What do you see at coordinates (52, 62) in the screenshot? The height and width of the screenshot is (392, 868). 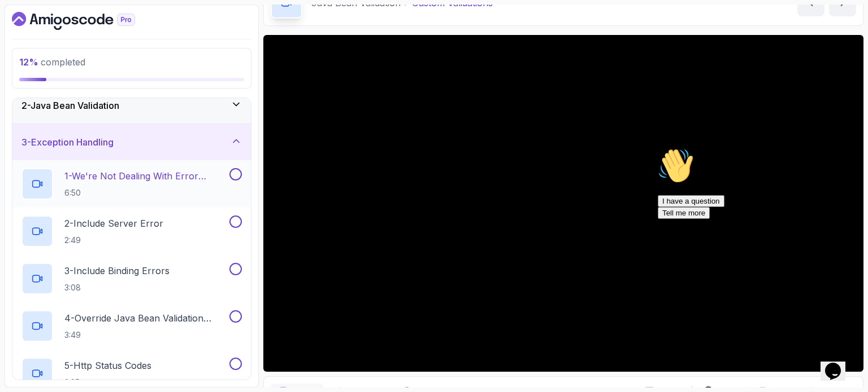 I see `span: completed` at bounding box center [52, 62].